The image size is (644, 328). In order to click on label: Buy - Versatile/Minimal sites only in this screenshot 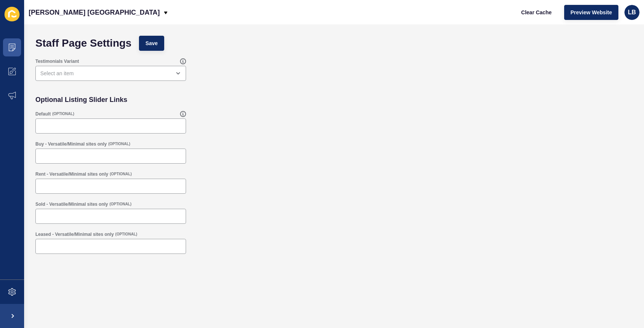, I will do `click(71, 144)`.